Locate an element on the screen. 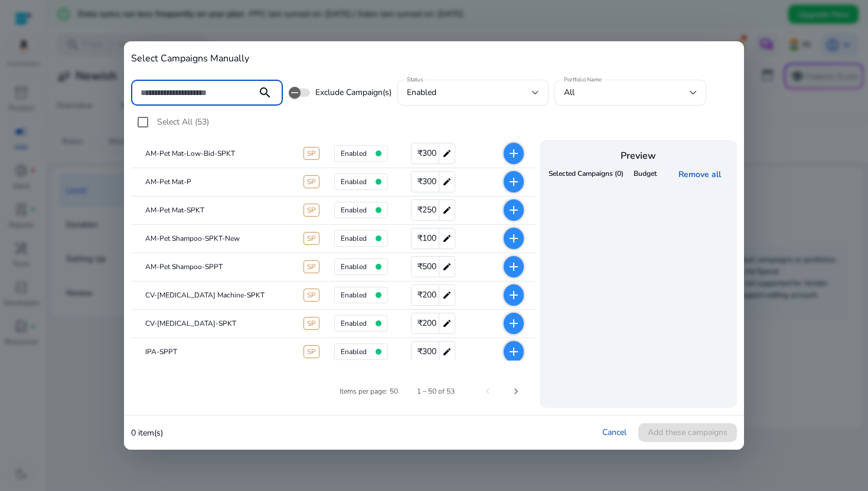 The height and width of the screenshot is (491, 868). button: Next page is located at coordinates (516, 391).